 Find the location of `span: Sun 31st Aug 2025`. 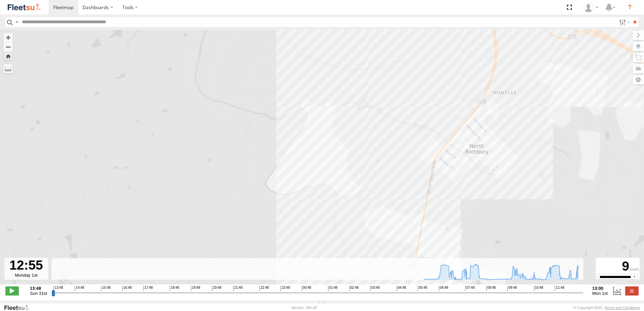

span: Sun 31st Aug 2025 is located at coordinates (39, 293).